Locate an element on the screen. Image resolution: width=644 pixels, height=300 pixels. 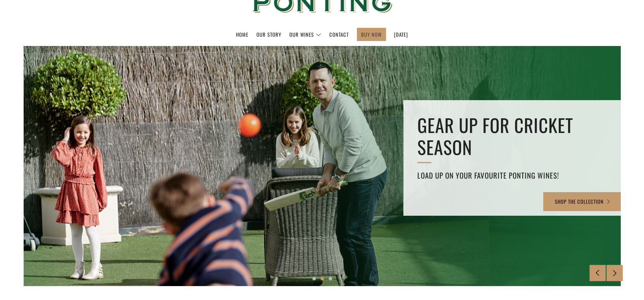
a: BUY NOW is located at coordinates (371, 34).